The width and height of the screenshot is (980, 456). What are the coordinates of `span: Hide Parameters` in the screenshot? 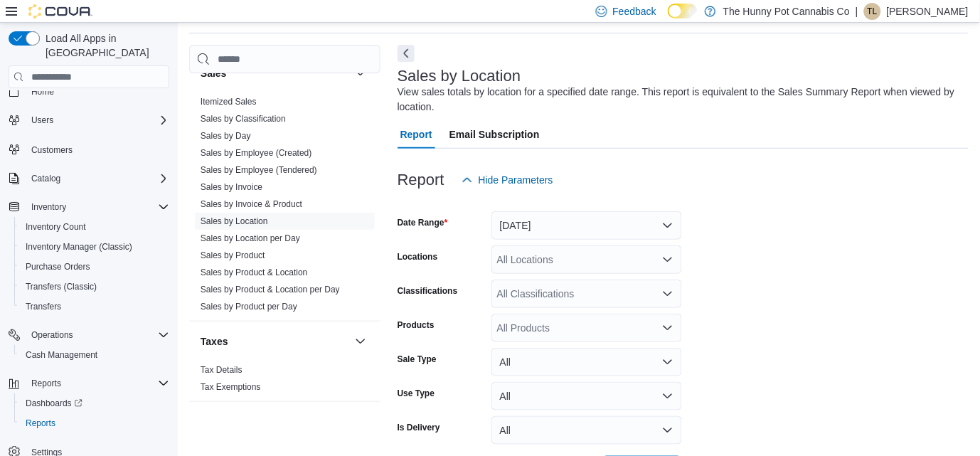 It's located at (515, 180).